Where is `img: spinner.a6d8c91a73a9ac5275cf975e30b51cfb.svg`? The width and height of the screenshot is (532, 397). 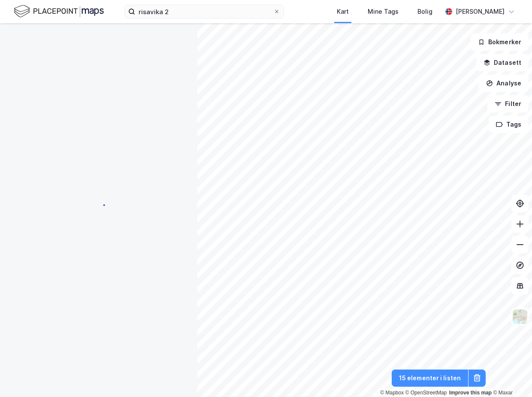
img: spinner.a6d8c91a73a9ac5275cf975e30b51cfb.svg is located at coordinates (99, 205).